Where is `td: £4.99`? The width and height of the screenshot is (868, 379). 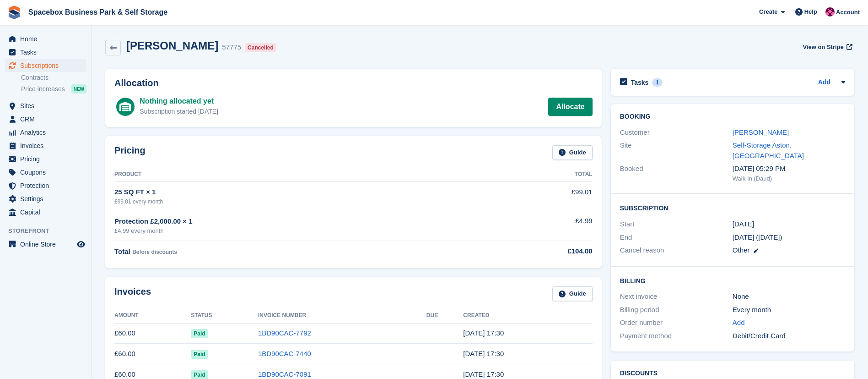 td: £4.99 is located at coordinates (535, 226).